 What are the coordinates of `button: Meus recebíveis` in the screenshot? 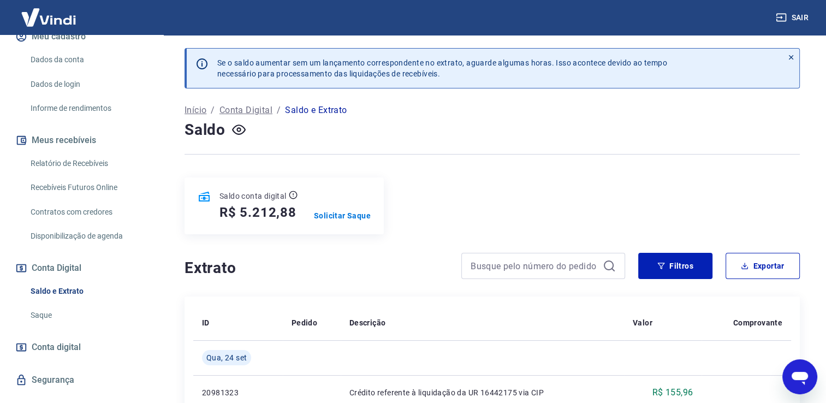 It's located at (81, 140).